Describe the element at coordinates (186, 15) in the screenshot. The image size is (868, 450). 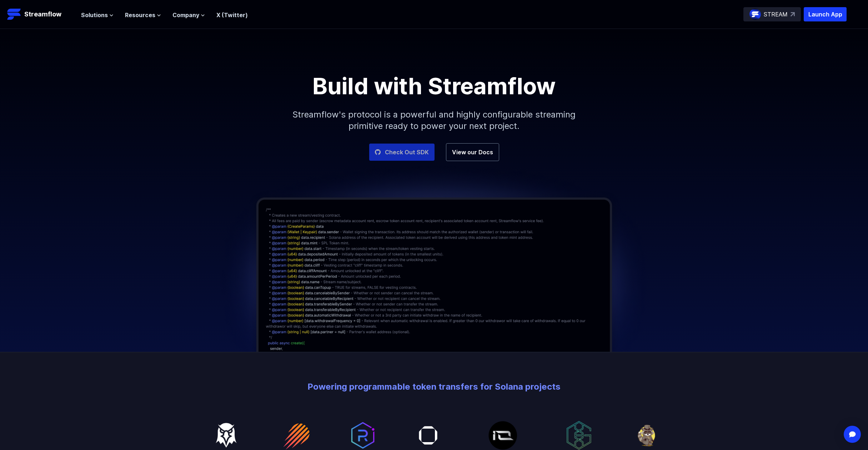
I see `span: Company` at that location.